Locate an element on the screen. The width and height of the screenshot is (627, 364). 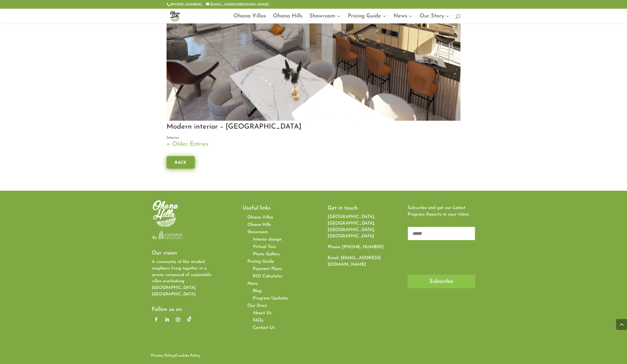
a: ROI Calculator is located at coordinates (267, 276).